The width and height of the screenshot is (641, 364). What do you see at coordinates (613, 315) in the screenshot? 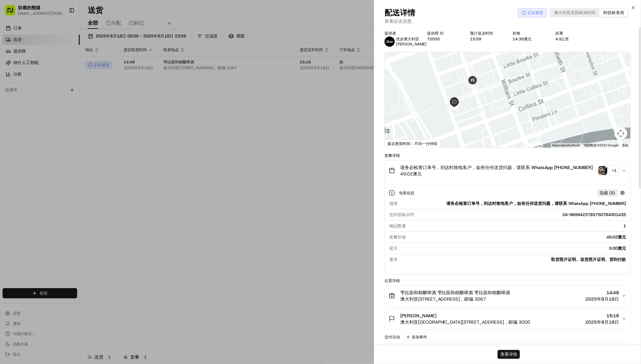
I see `font: 15:18` at bounding box center [613, 315].